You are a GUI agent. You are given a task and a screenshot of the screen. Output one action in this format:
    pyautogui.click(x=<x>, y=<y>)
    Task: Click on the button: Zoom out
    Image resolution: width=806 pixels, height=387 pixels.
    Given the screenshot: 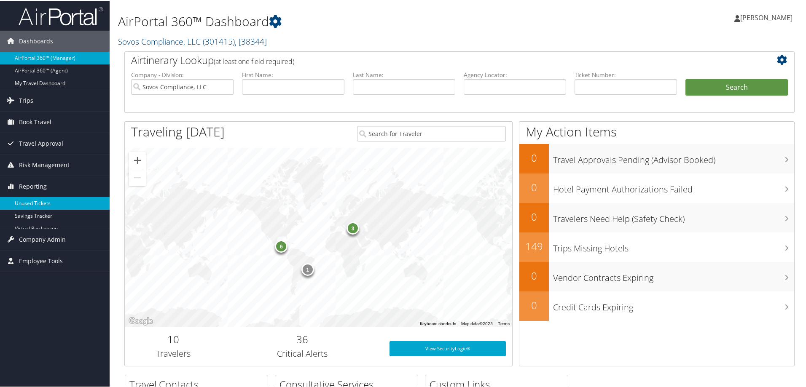 What is the action you would take?
    pyautogui.click(x=137, y=177)
    